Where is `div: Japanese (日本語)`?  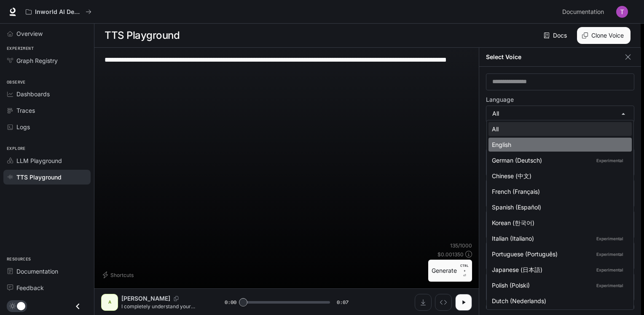
div: Japanese (日本語) is located at coordinates (558, 269).